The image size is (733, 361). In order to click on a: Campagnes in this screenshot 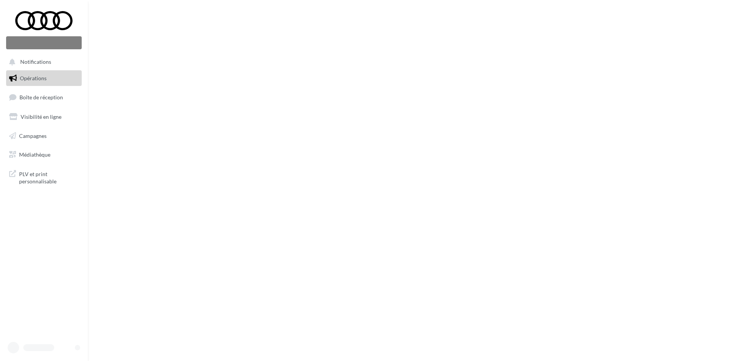, I will do `click(44, 136)`.